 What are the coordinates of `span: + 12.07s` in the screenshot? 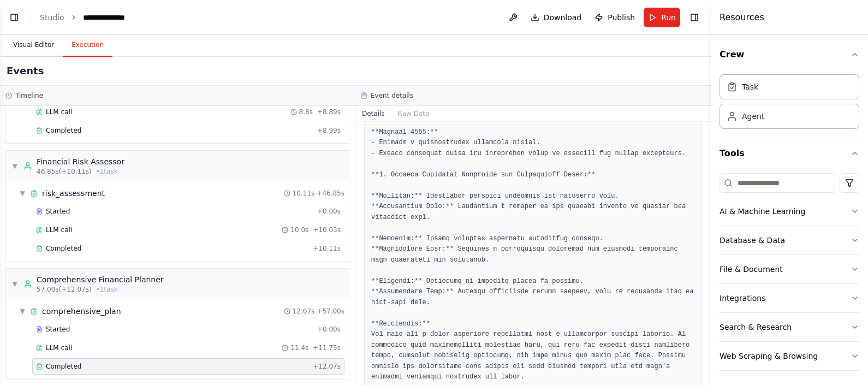 It's located at (326, 367).